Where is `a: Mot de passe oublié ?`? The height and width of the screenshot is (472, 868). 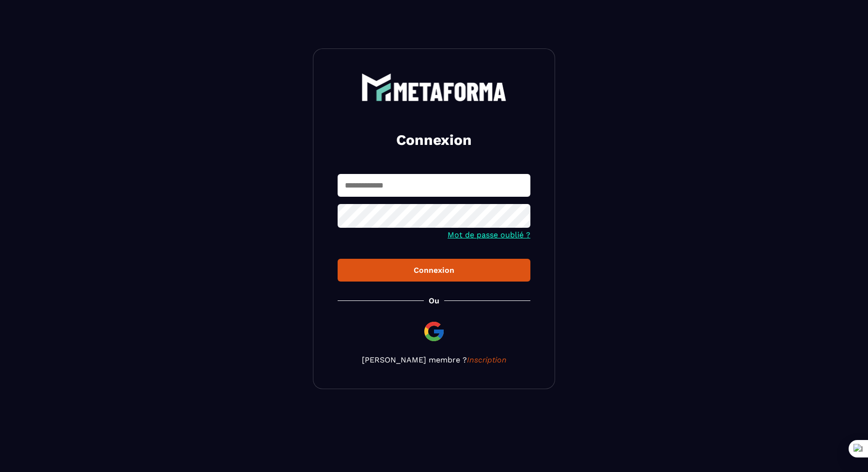
a: Mot de passe oublié ? is located at coordinates (489, 234).